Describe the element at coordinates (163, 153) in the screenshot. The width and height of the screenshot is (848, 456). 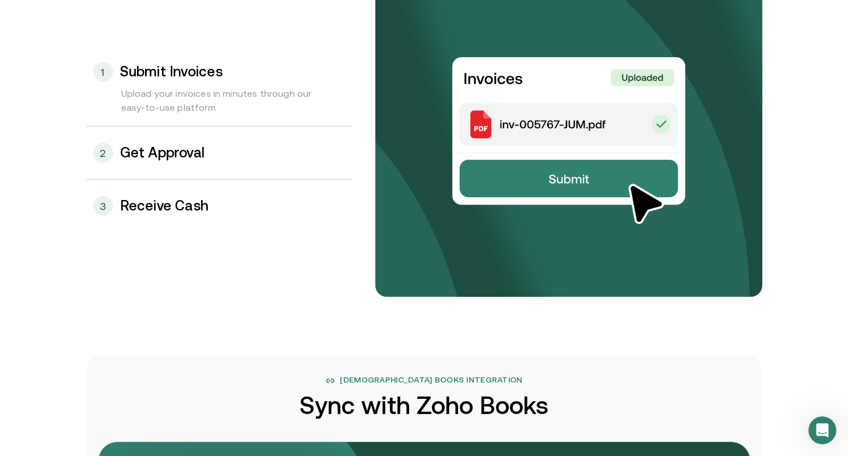
I see `h3: Get Approval` at that location.